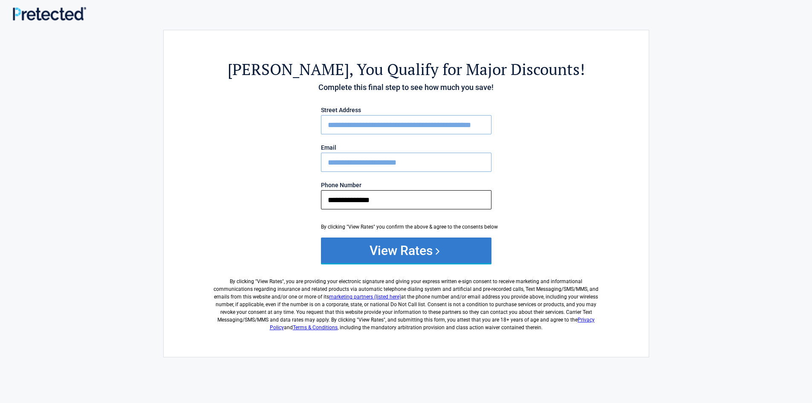 Image resolution: width=812 pixels, height=403 pixels. I want to click on label: By clicking " ", you are providing your electronic signature and giving your express written e-si..., so click(406, 301).